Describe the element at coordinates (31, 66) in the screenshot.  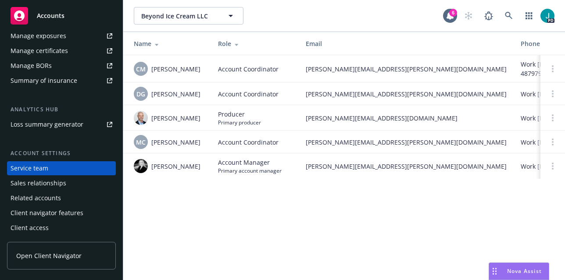
I see `div: Manage BORs` at that location.